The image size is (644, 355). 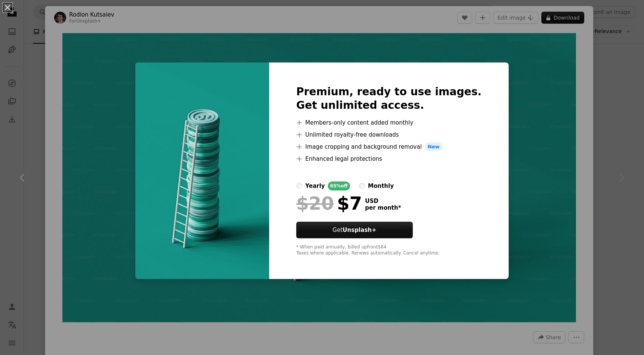 I want to click on div: $7, so click(x=329, y=203).